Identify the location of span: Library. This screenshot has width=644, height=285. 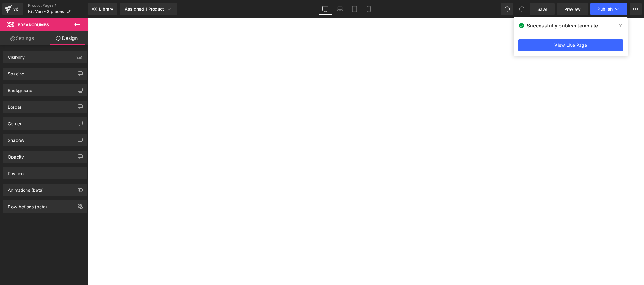
(106, 9).